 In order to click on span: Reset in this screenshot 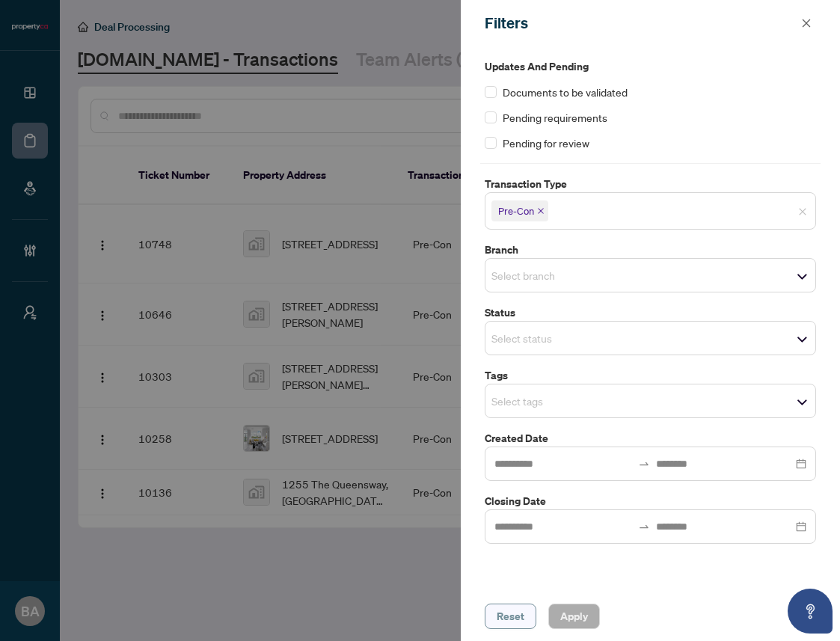, I will do `click(510, 616)`.